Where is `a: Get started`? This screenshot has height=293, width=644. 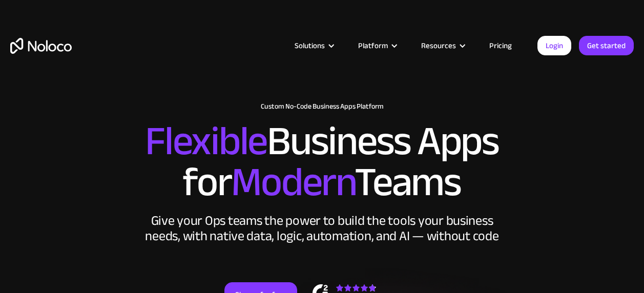 a: Get started is located at coordinates (606, 46).